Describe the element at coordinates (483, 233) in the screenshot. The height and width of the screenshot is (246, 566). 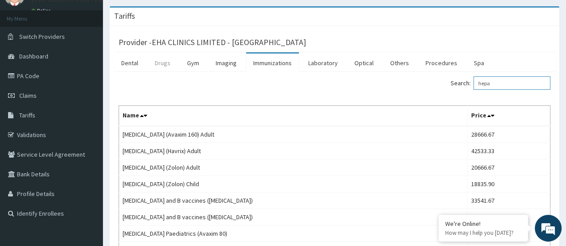
I see `p: How may I help you today?` at that location.